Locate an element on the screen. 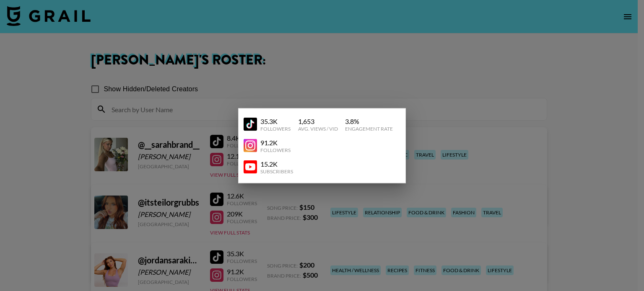  div: Engagement Rate is located at coordinates (369, 128).